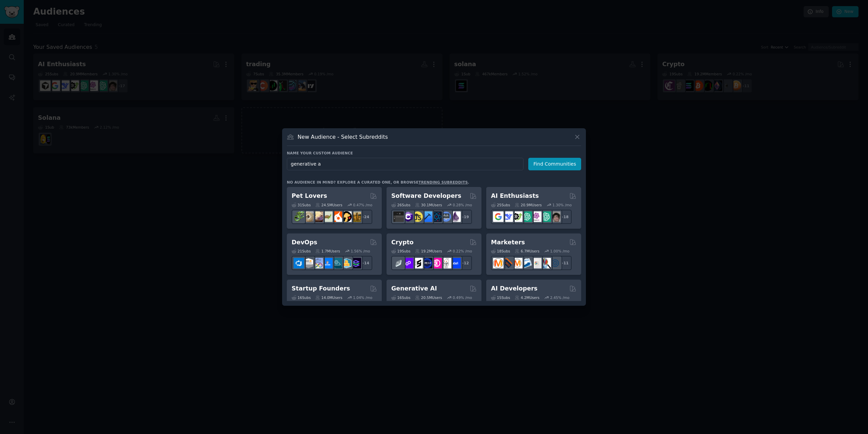 The width and height of the screenshot is (868, 434). What do you see at coordinates (329, 298) in the screenshot?
I see `div: 14.0M Users` at bounding box center [329, 298].